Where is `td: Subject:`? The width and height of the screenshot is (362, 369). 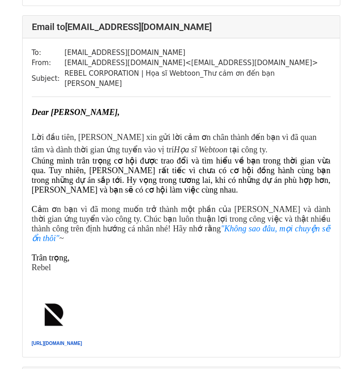 td: Subject: is located at coordinates (48, 78).